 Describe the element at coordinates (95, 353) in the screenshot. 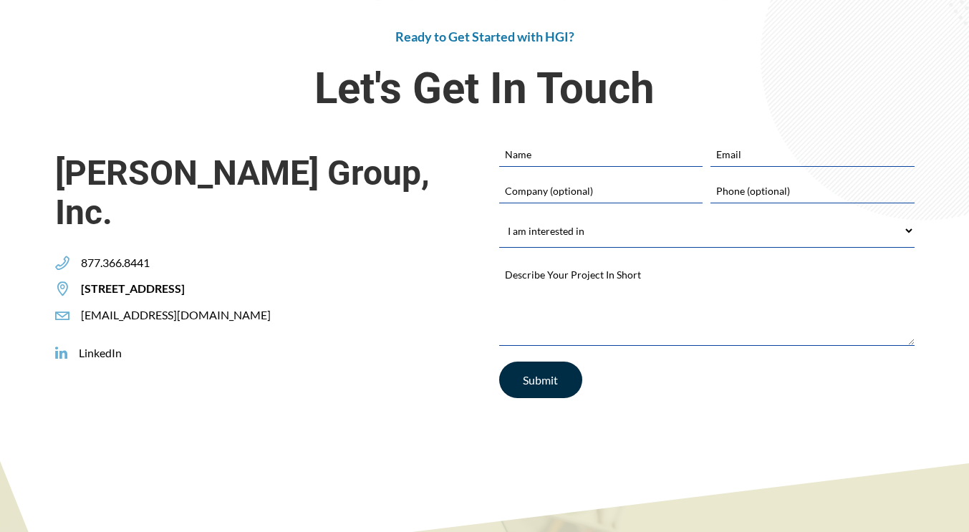

I see `span: LinkedIn` at that location.